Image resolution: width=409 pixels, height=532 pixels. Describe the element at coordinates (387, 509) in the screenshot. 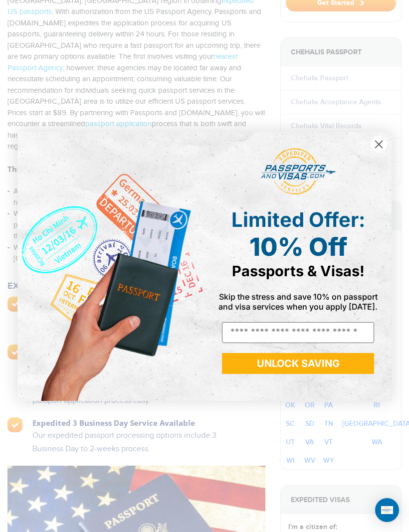

I see `div: Open Intercom Messenger` at that location.